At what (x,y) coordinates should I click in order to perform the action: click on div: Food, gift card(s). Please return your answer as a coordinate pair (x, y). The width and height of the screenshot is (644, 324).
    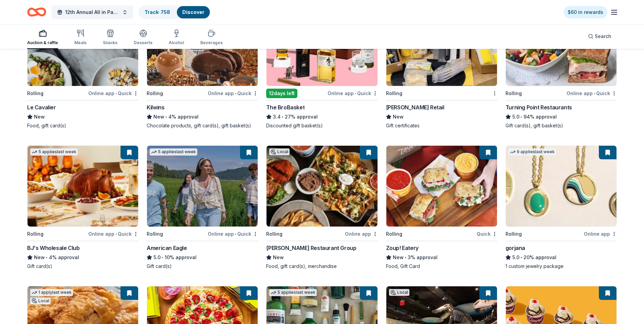
    Looking at the image, I should click on (82, 126).